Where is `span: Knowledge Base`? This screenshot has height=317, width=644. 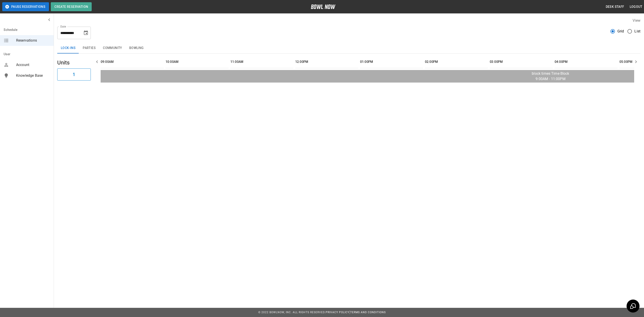
span: Knowledge Base is located at coordinates (33, 75).